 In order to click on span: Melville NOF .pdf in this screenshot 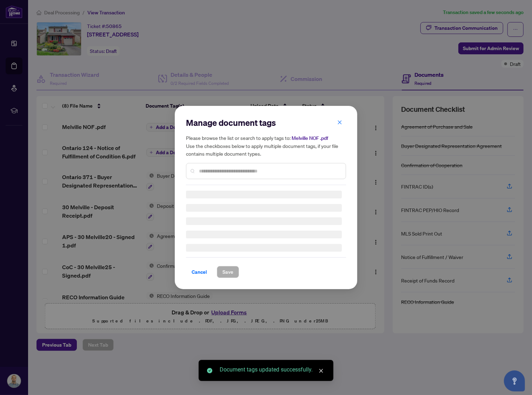, I will do `click(310, 138)`.